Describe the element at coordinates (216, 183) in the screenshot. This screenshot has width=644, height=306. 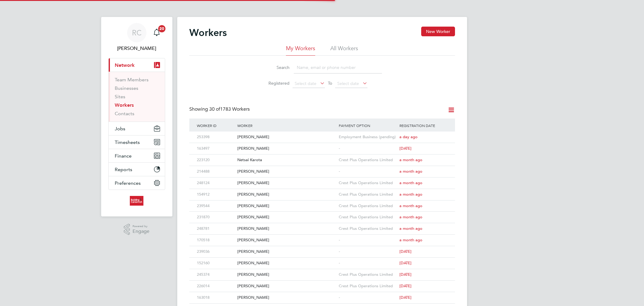
I see `div: 248124` at that location.